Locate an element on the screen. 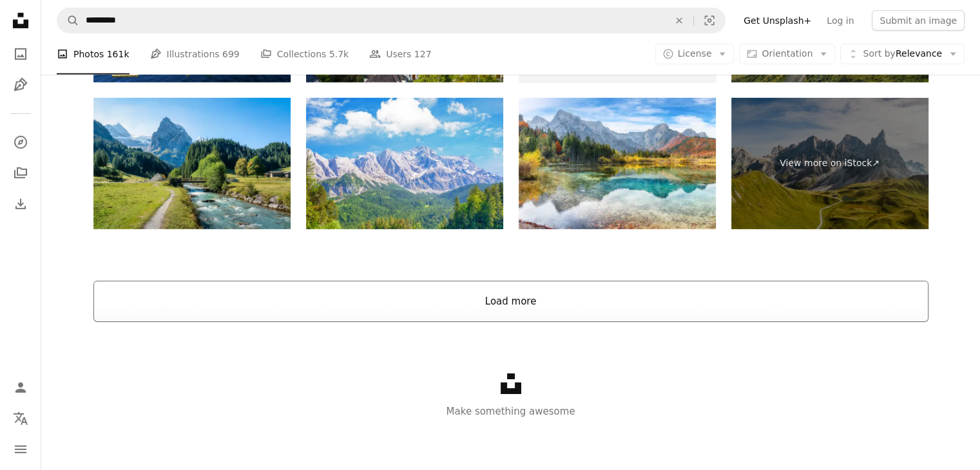  button: Visual search is located at coordinates (710, 20).